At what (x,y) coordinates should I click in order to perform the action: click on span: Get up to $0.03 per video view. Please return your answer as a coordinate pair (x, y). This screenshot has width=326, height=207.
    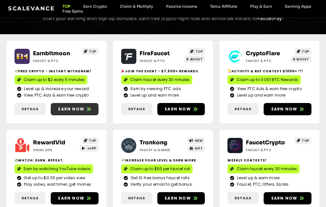
    Looking at the image, I should click on (54, 178).